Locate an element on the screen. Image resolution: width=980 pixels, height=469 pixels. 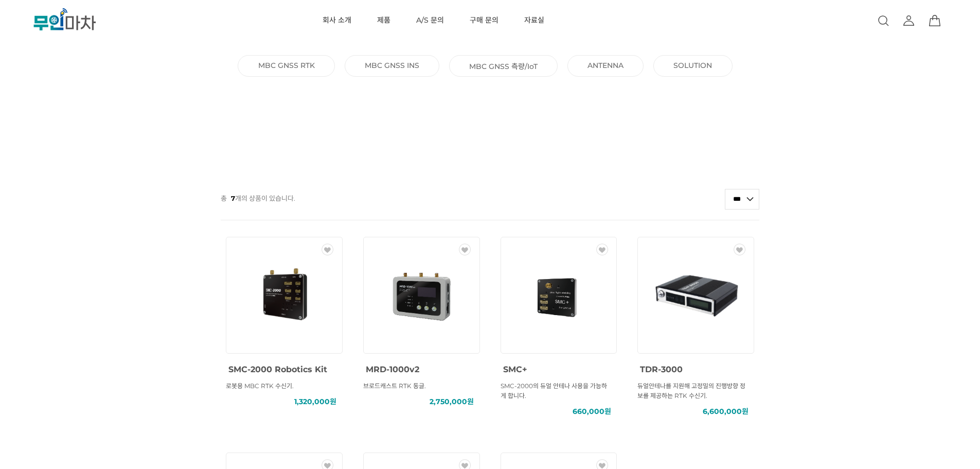
img: SMC+ is located at coordinates (559, 295).